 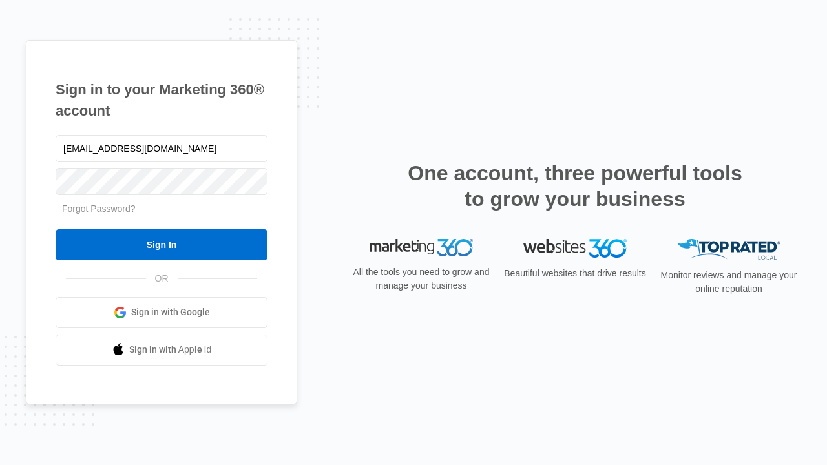 I want to click on span: OR, so click(x=162, y=279).